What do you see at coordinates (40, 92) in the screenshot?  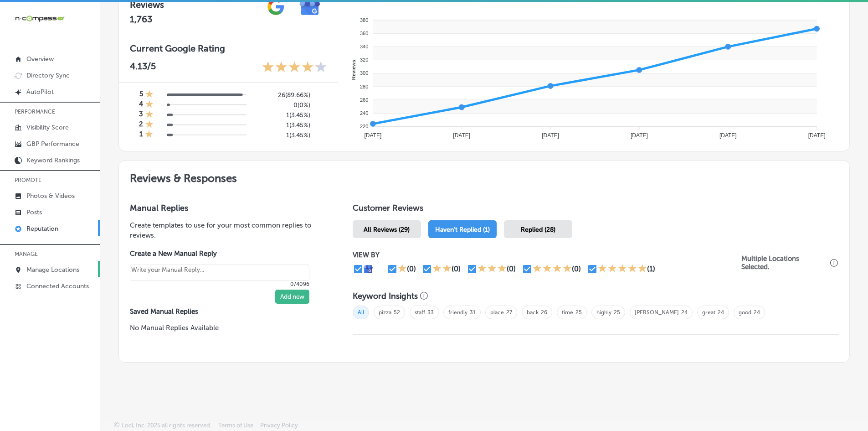 I see `p: AutoPilot` at bounding box center [40, 92].